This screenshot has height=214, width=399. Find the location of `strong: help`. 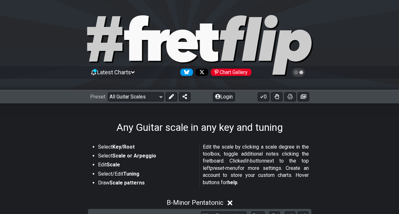

strong: help is located at coordinates (232, 182).